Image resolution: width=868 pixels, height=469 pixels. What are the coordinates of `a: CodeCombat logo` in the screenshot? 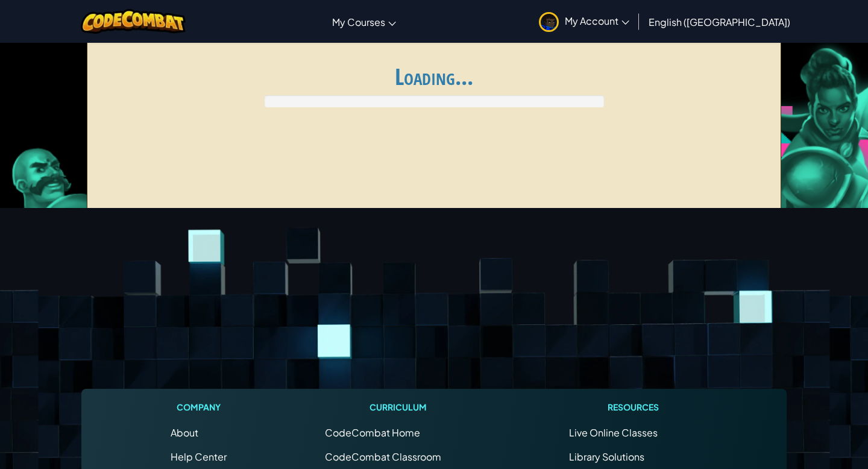 It's located at (133, 21).